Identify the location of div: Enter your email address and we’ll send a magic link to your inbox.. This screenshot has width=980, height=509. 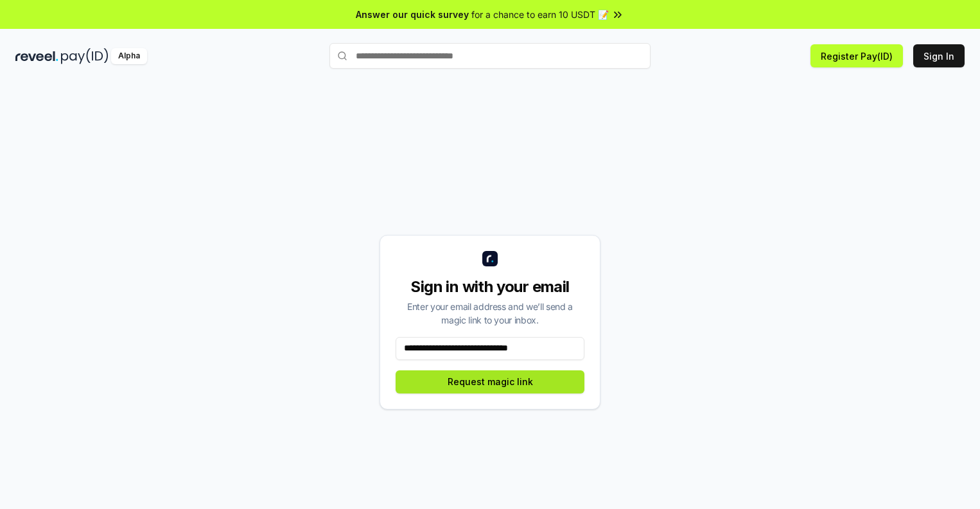
(490, 313).